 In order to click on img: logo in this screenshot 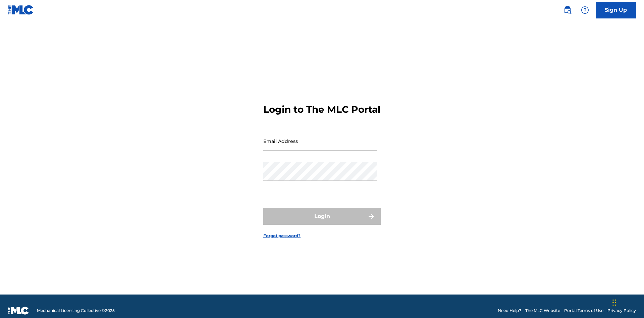, I will do `click(18, 311)`.